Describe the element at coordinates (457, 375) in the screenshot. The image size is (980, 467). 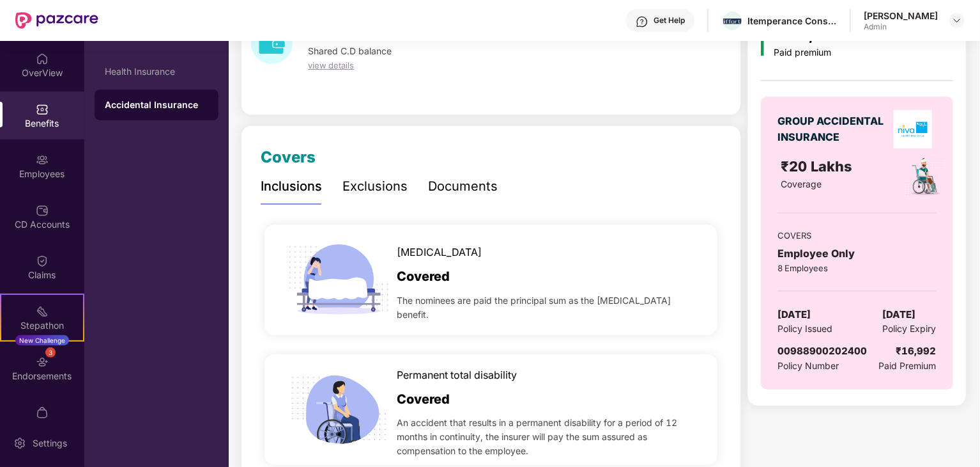
I see `span: Permanent total disability` at that location.